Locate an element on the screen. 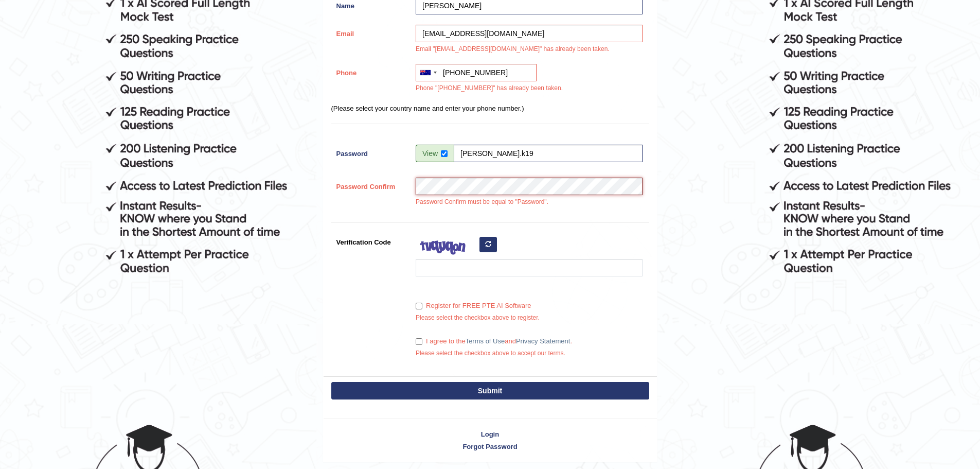 This screenshot has height=469, width=980. label: Phone is located at coordinates (371, 70).